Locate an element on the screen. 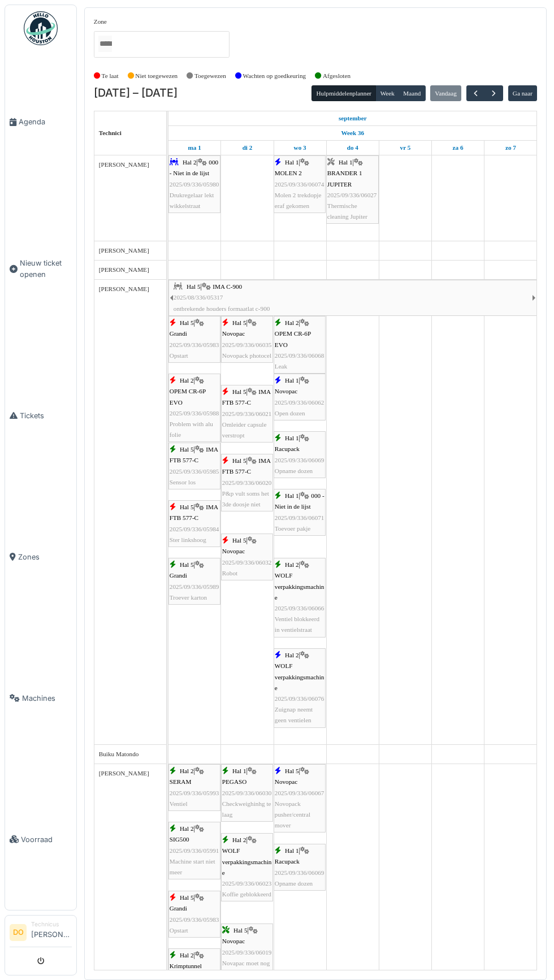 The width and height of the screenshot is (554, 980). span: Thermische cleaning Jupiter is located at coordinates (347, 211).